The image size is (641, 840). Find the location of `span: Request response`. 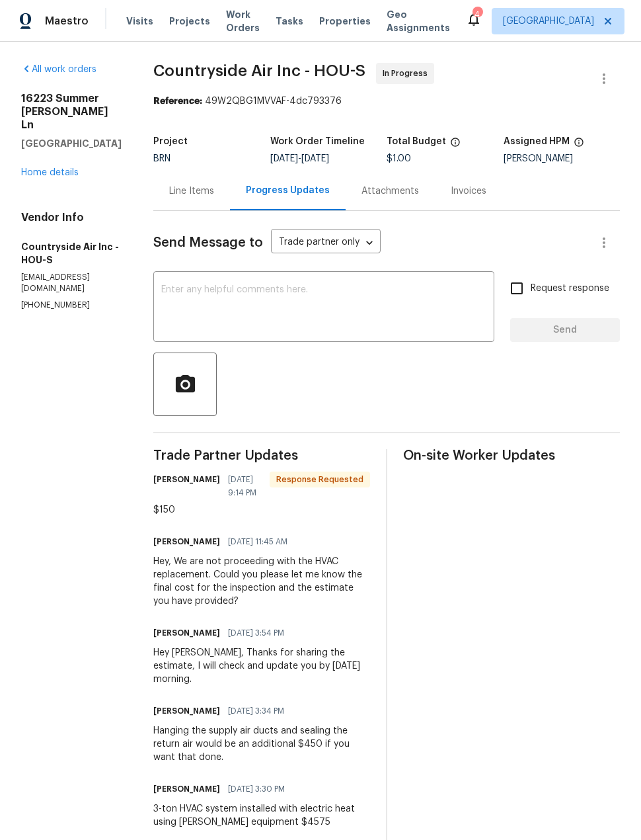

span: Request response is located at coordinates (569, 288).